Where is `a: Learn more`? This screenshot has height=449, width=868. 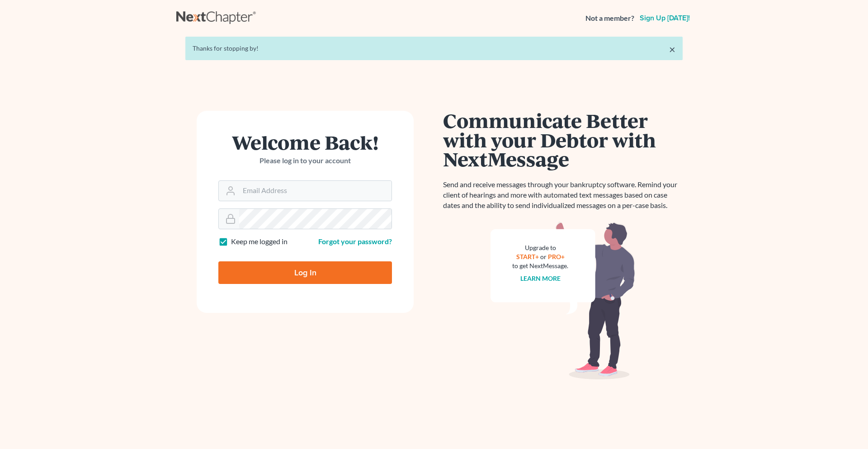
a: Learn more is located at coordinates (540, 278).